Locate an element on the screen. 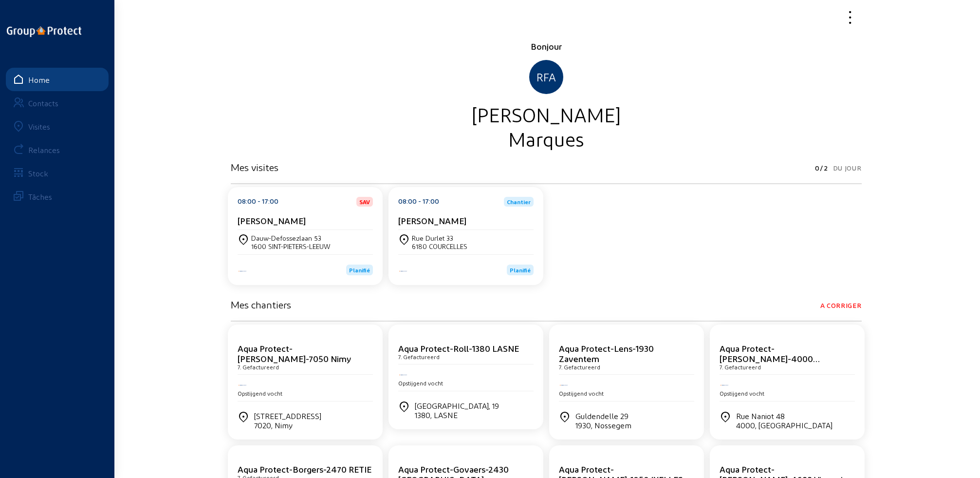 The width and height of the screenshot is (980, 478). div: Visites is located at coordinates (39, 126).